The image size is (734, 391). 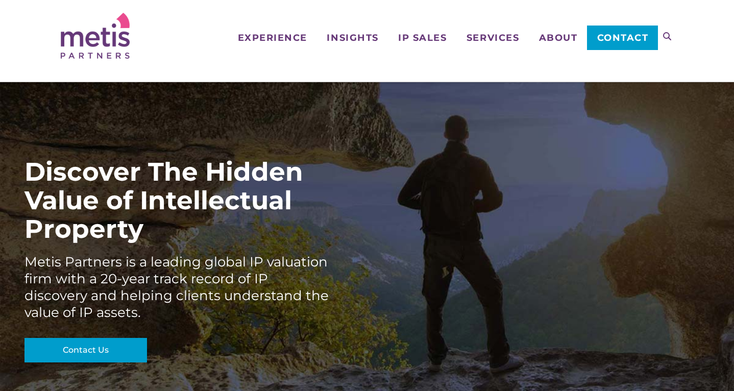 I want to click on img: Metis Partners, so click(x=95, y=36).